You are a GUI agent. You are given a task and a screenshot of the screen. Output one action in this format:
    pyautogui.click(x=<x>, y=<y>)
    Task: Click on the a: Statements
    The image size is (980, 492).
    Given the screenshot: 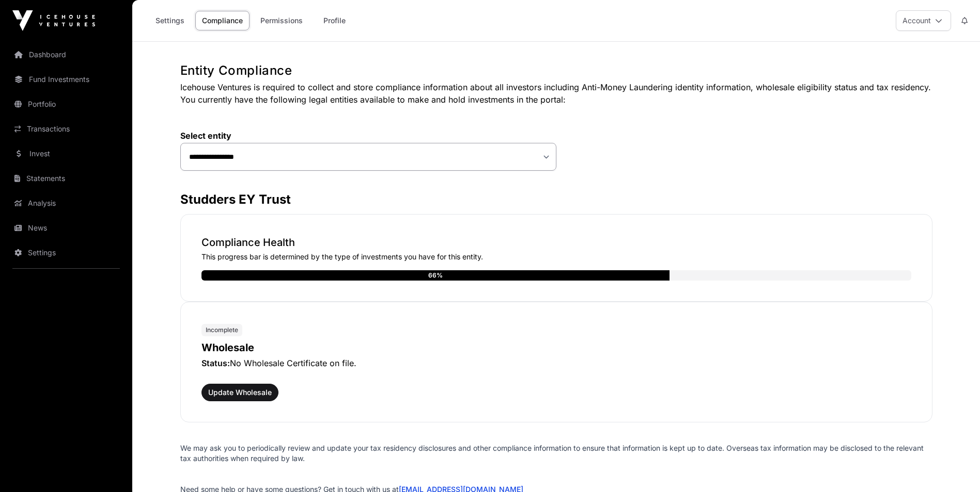 What is the action you would take?
    pyautogui.click(x=66, y=178)
    